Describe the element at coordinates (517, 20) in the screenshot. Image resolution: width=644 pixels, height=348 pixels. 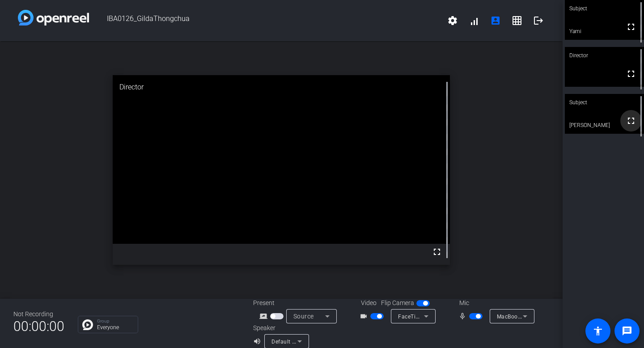
I see `mat-icon: grid_on` at that location.